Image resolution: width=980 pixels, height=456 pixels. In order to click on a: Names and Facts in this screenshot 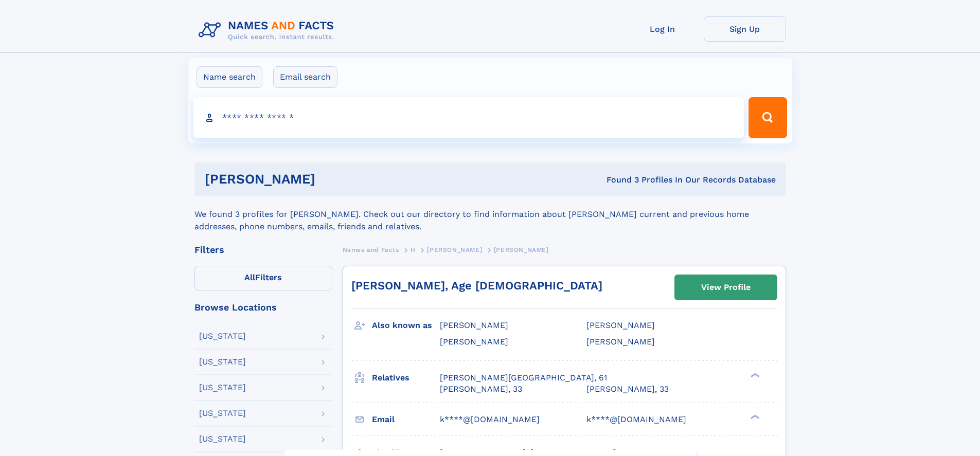, I will do `click(371, 249)`.